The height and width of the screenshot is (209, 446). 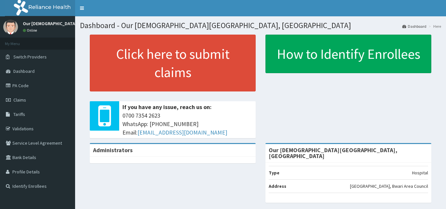 I want to click on span: Claims, so click(x=20, y=100).